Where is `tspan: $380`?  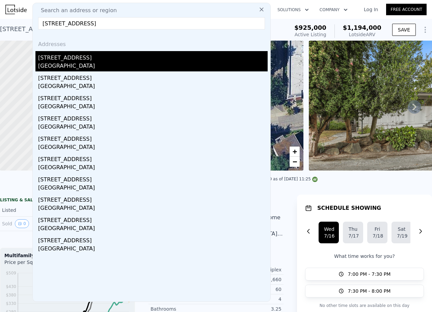 tspan: $380 is located at coordinates (11, 295).